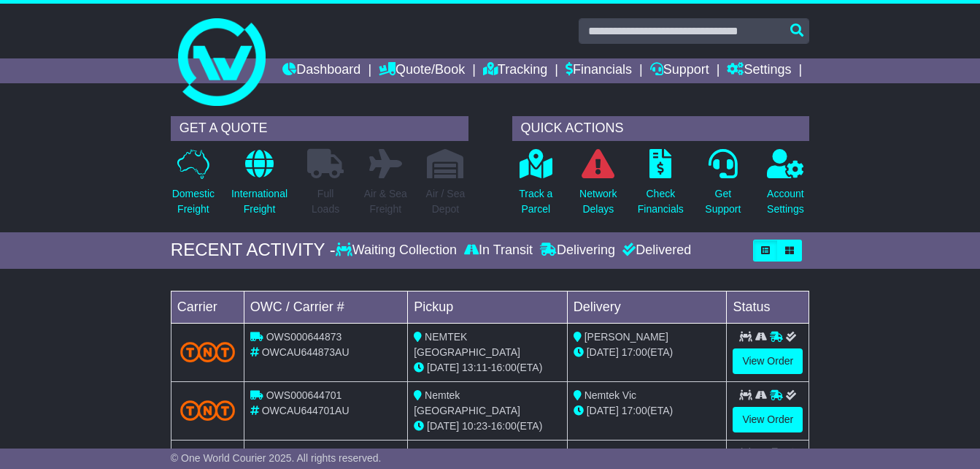  What do you see at coordinates (320, 129) in the screenshot?
I see `div: GET A QUOTE` at bounding box center [320, 129].